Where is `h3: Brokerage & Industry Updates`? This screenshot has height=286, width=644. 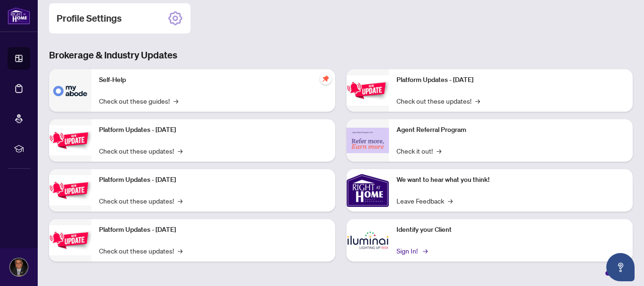
h3: Brokerage & Industry Updates is located at coordinates (341, 55).